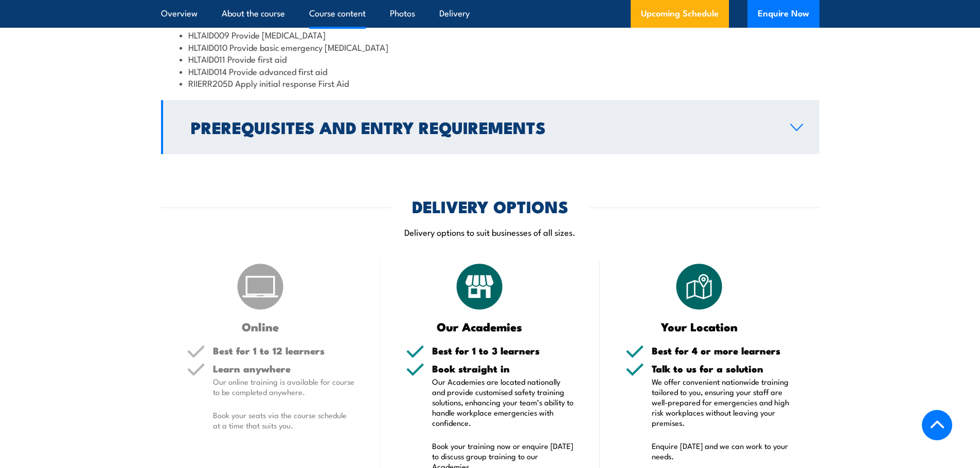  I want to click on h3: Online, so click(260, 327).